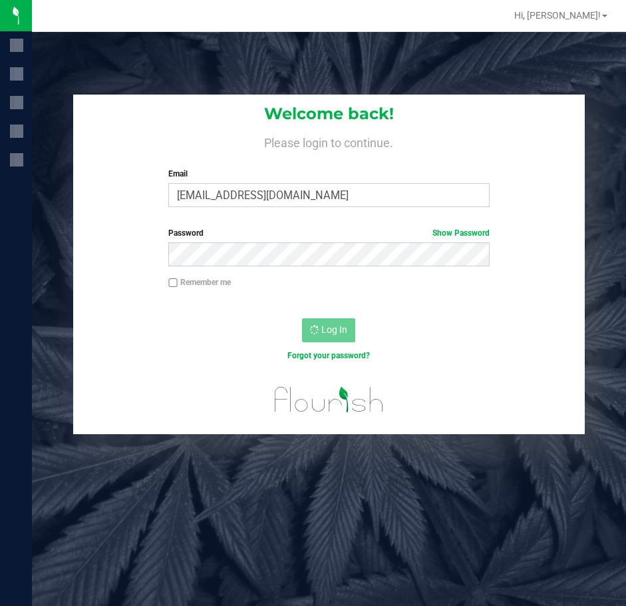 The width and height of the screenshot is (626, 606). What do you see at coordinates (329, 330) in the screenshot?
I see `button: Log In` at bounding box center [329, 330].